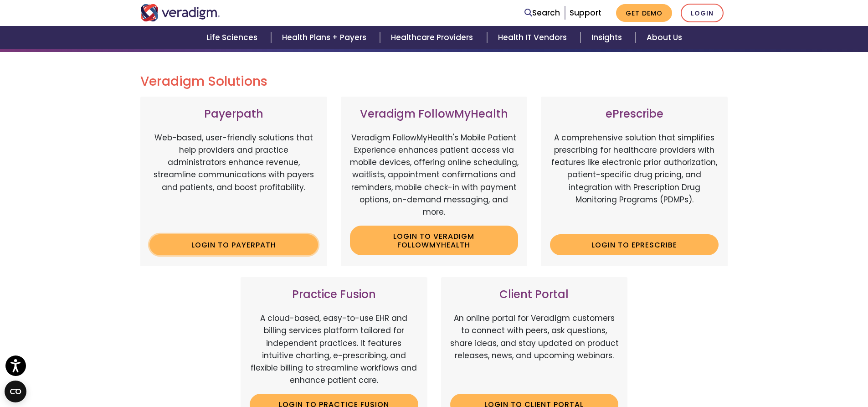 This screenshot has width=868, height=407. Describe the element at coordinates (634, 114) in the screenshot. I see `h3: ePrescribe` at that location.